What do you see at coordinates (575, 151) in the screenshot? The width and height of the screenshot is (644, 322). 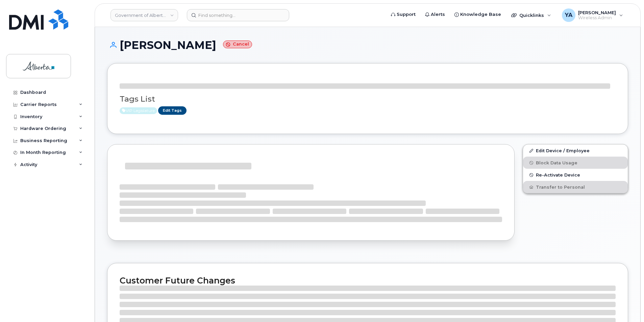 I see `a: Edit Device / Employee` at bounding box center [575, 151].